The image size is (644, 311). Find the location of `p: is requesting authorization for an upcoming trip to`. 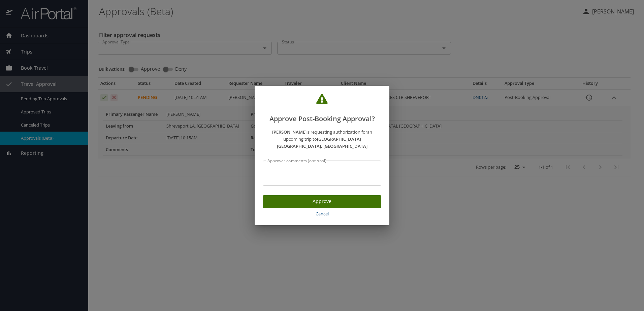

p: is requesting authorization for an upcoming trip to is located at coordinates (322, 139).